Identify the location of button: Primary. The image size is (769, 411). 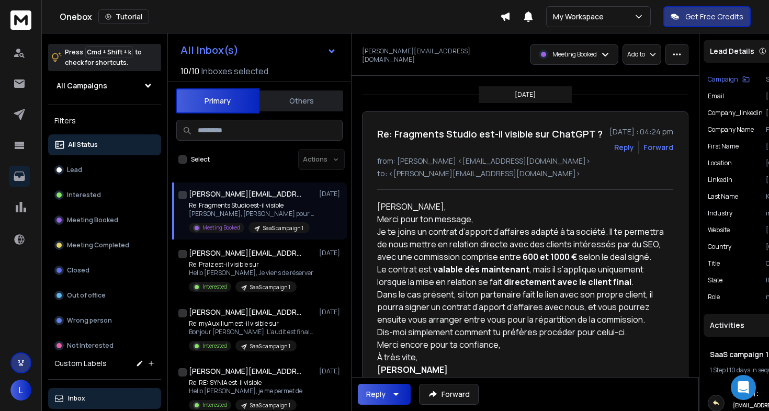
(218, 101).